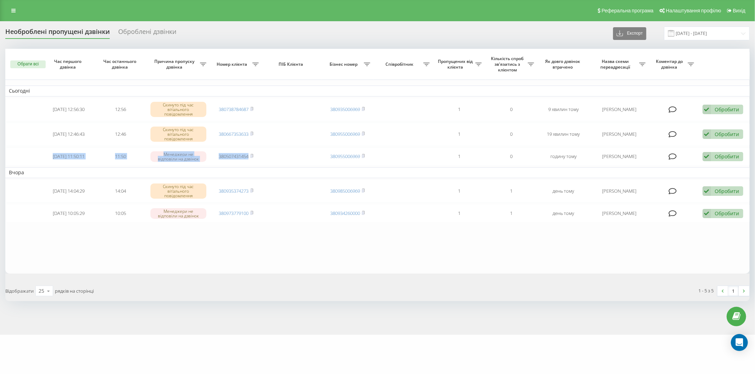 This screenshot has height=374, width=755. I want to click on span: Кількість спроб зв'язатись з клієнтом, so click(508, 64).